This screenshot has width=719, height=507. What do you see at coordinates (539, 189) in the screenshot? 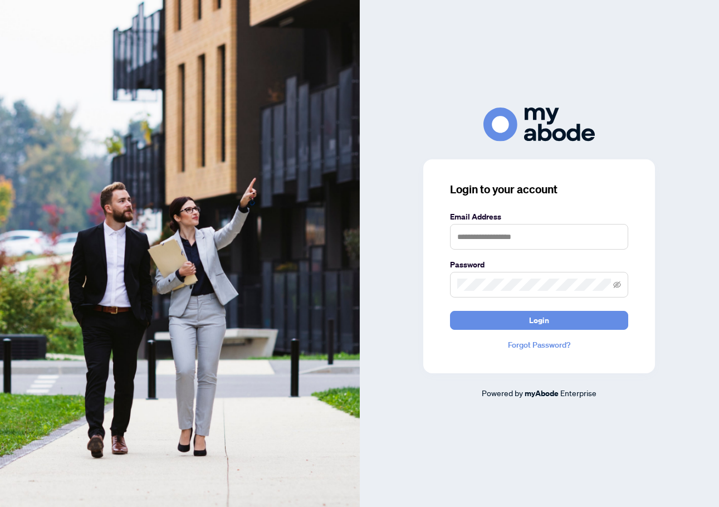
I see `h3: Login to your account` at bounding box center [539, 189].